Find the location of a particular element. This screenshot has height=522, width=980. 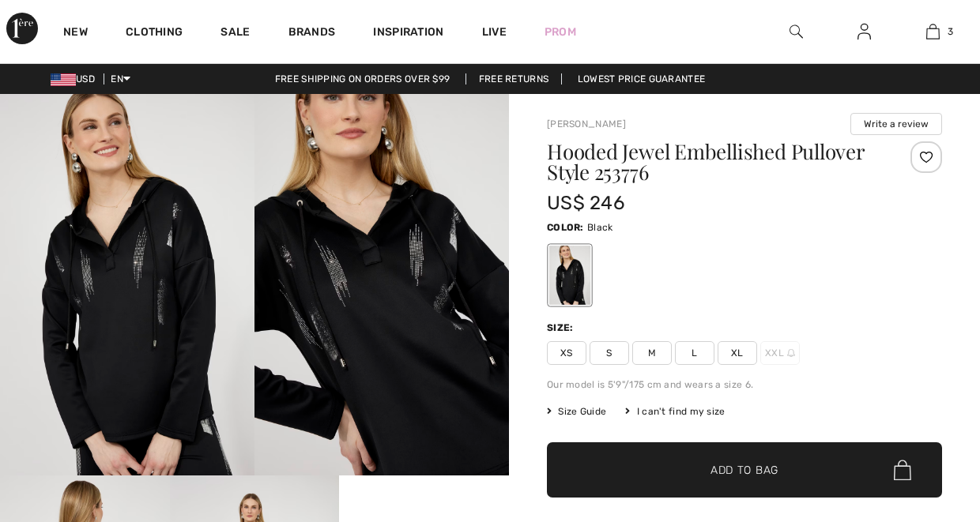

div: Our model is 5'9"/175 cm and wears a size 6. is located at coordinates (744, 384).